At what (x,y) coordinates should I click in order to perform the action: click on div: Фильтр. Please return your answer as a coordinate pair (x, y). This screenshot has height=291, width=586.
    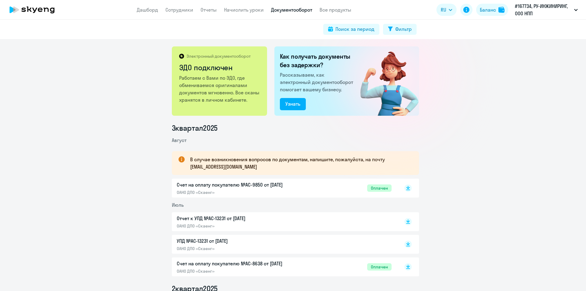
    Looking at the image, I should click on (403, 29).